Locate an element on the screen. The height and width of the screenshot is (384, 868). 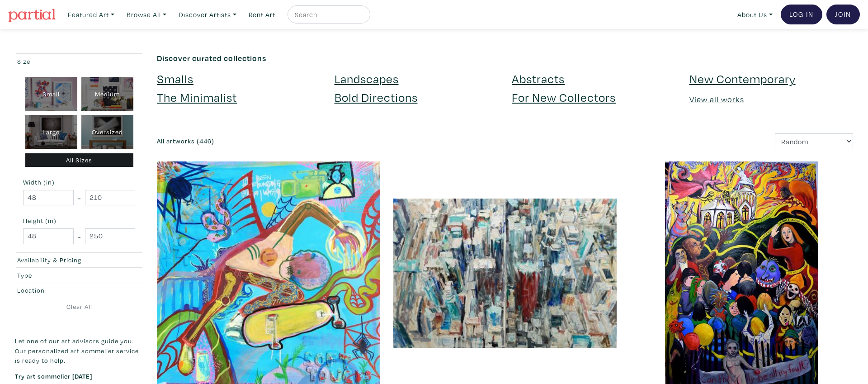
a: Rent Art is located at coordinates (262, 15).